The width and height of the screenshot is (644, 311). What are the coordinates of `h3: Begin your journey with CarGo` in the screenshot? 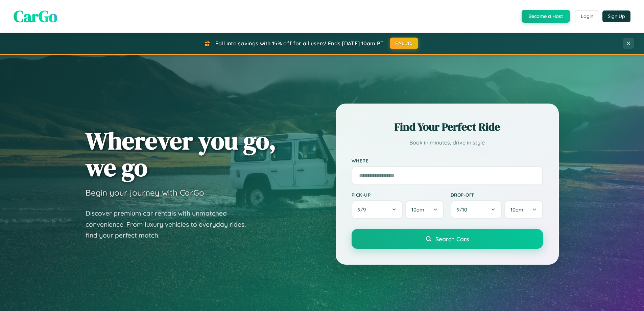 It's located at (145, 192).